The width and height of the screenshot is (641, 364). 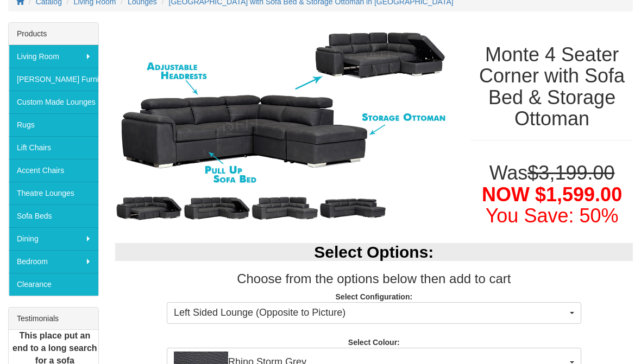 What do you see at coordinates (54, 170) in the screenshot?
I see `a: Accent Chairs` at bounding box center [54, 170].